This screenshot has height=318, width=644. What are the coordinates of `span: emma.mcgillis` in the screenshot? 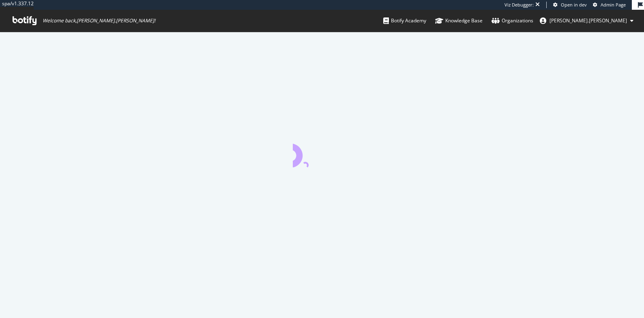 It's located at (588, 20).